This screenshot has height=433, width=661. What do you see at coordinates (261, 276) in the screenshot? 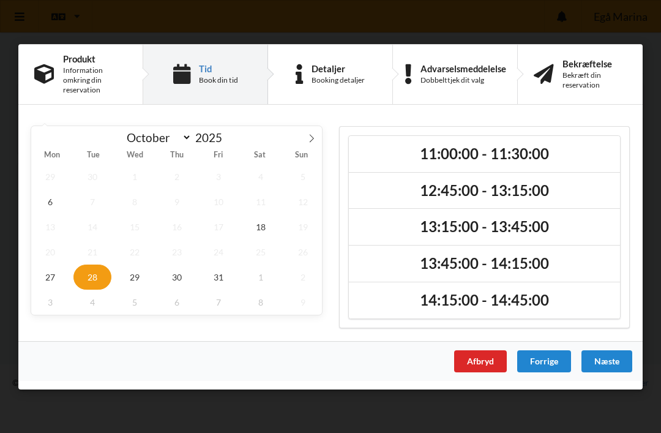
I see `span: November 1, 2025` at bounding box center [261, 276].